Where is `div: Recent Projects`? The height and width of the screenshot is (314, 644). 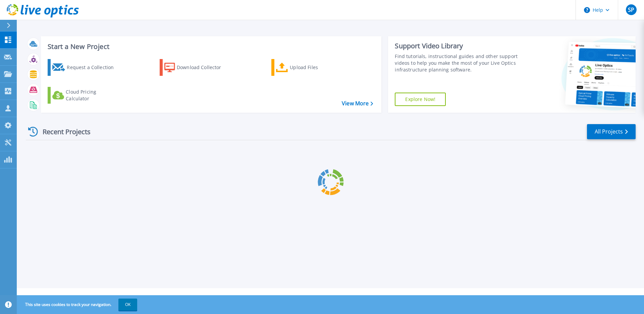
div: Recent Projects is located at coordinates (63, 132).